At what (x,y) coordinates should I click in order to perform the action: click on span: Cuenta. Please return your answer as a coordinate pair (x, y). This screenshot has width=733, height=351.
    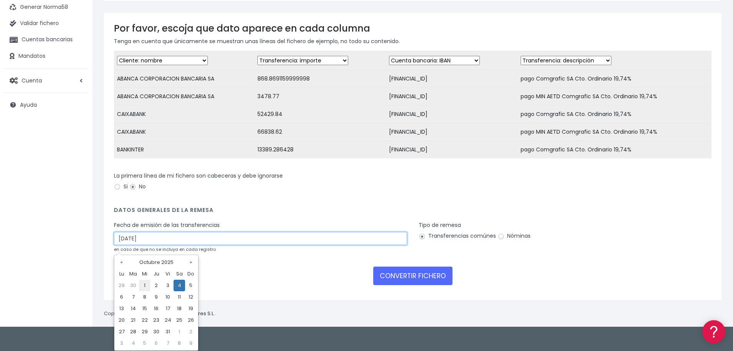
    Looking at the image, I should click on (32, 80).